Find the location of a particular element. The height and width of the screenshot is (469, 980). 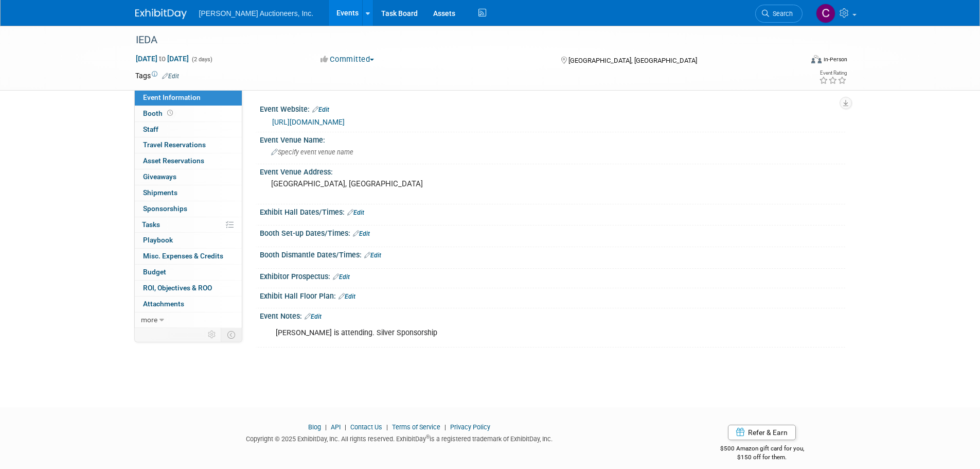

span: Budget is located at coordinates (155, 272).